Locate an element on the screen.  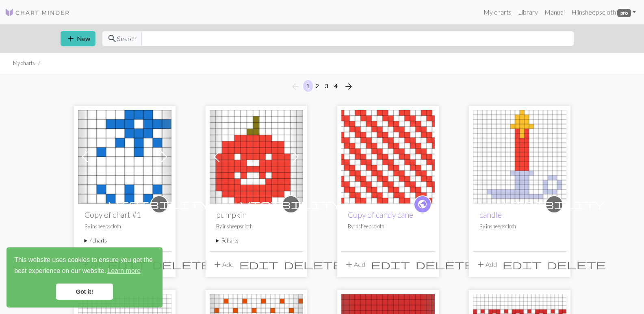
a: Library is located at coordinates (528, 12).